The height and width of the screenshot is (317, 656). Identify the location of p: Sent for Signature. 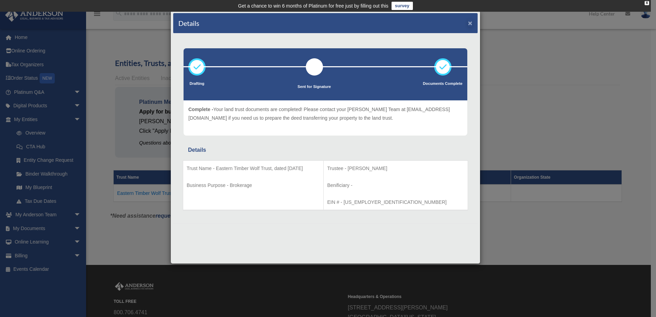
(314, 87).